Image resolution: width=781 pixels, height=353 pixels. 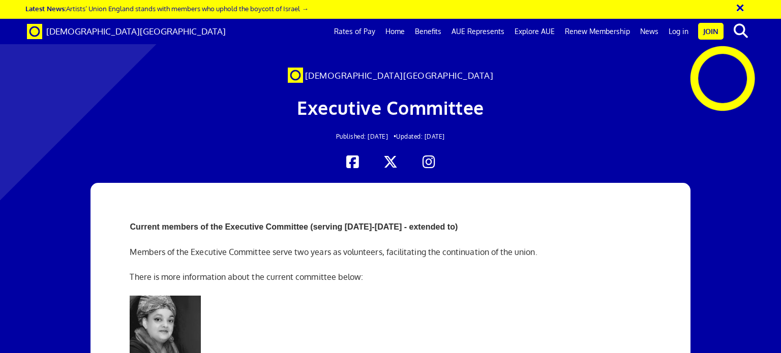 What do you see at coordinates (167, 8) in the screenshot?
I see `a: Latest News:Artists’ Union England stands with members who uphold the boycott of Israel →` at bounding box center [167, 8].